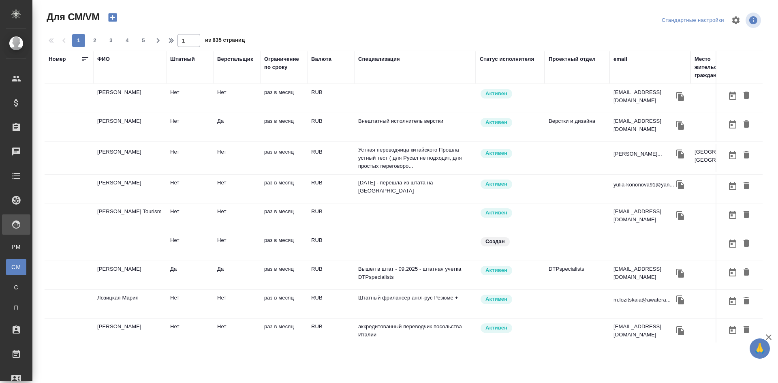 The width and height of the screenshot is (778, 383). Describe the element at coordinates (143, 41) in the screenshot. I see `span: 5` at that location.